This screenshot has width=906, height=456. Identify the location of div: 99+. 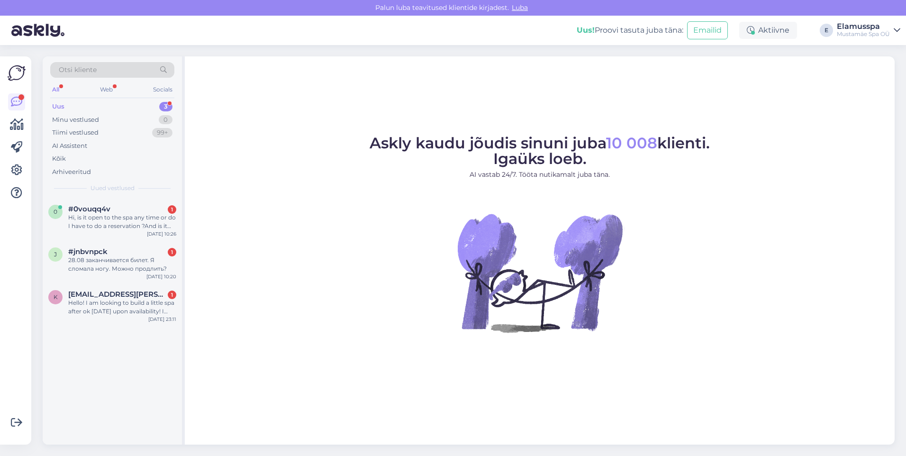
(162, 133).